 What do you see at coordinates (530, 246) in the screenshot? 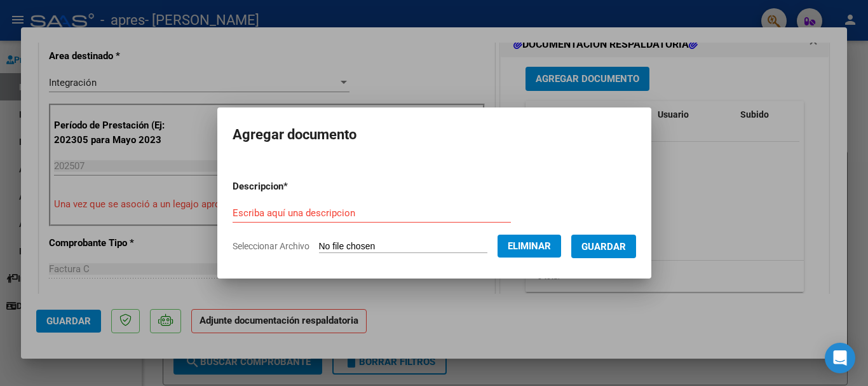
I see `button: Eliminar` at bounding box center [530, 246].